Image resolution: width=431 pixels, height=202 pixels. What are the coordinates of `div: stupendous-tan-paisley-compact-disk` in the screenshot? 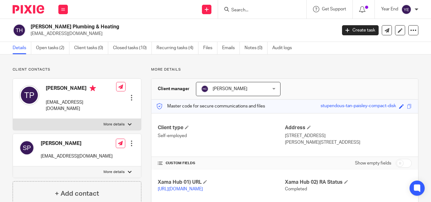 It's located at (358, 106).